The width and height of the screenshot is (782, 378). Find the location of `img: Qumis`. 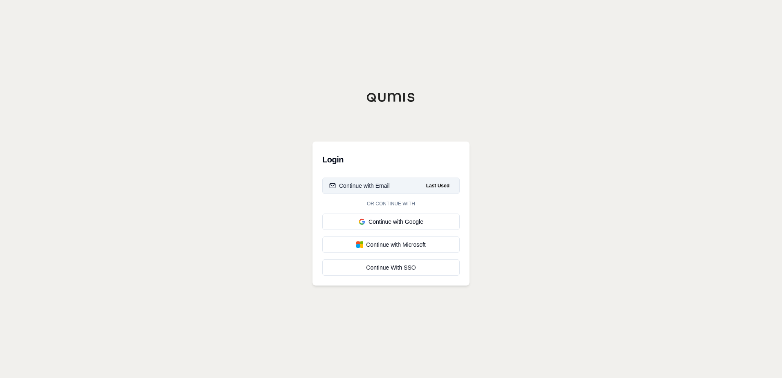

img: Qumis is located at coordinates (391, 97).